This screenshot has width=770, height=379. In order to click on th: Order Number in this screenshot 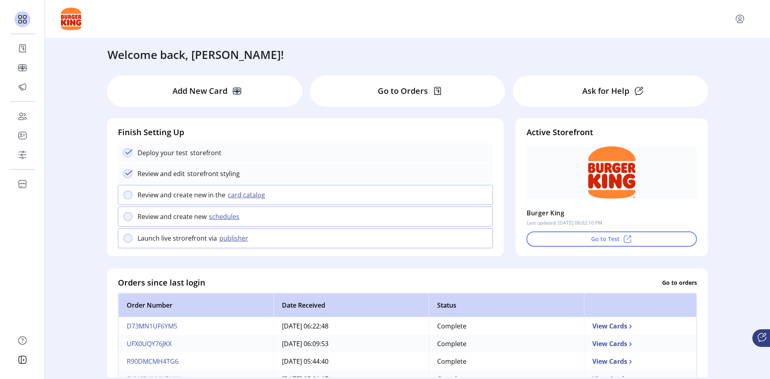, I will do `click(196, 305)`.